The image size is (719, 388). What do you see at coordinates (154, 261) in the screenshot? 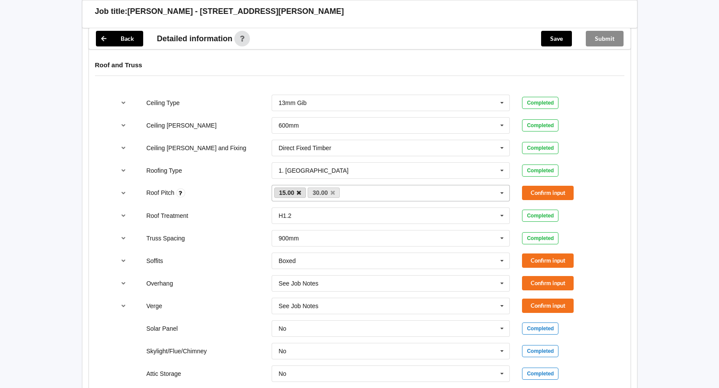
I see `label: Soffits` at bounding box center [154, 261].